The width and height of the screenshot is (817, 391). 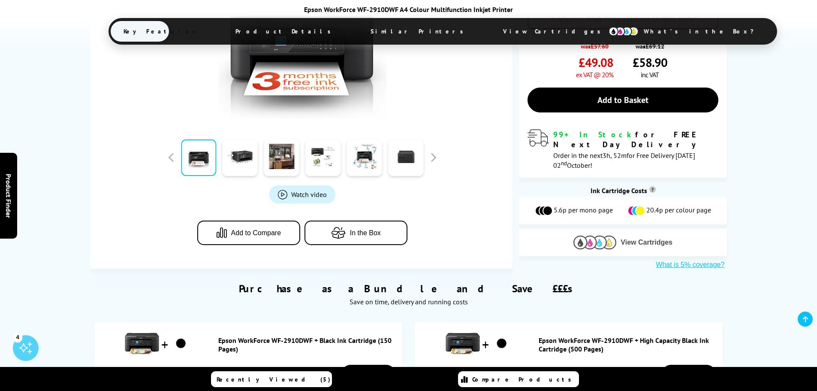 What do you see at coordinates (649, 75) in the screenshot?
I see `span: inc VAT` at bounding box center [649, 75].